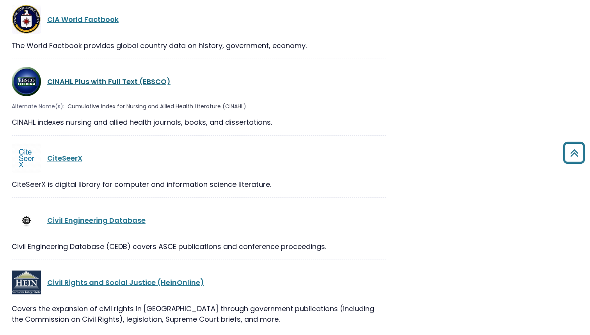  Describe the element at coordinates (199, 246) in the screenshot. I see `div: Civil Engineering Database (CEDB) covers ASCE publications and conference proceedings.` at that location.